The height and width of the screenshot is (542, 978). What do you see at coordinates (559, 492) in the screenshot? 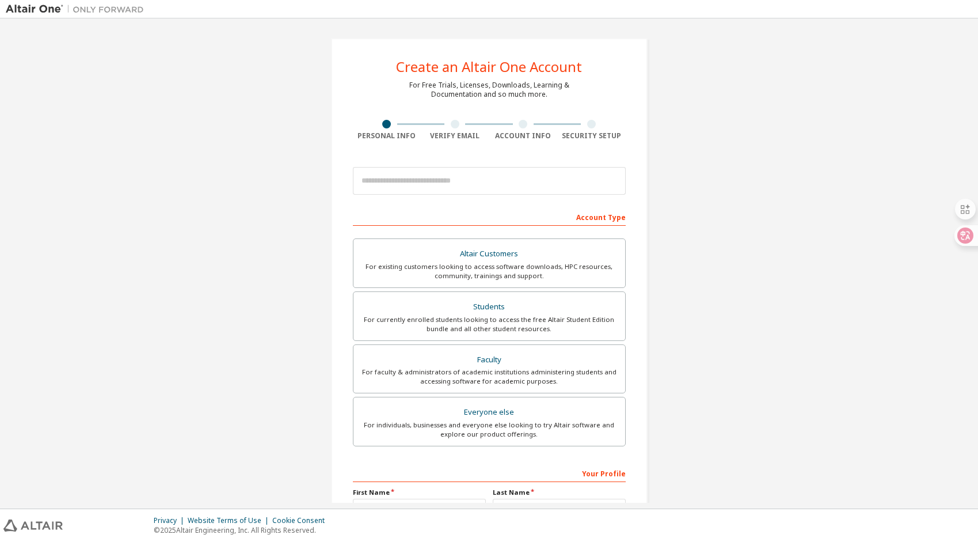
I see `label: Last Name` at bounding box center [559, 492].